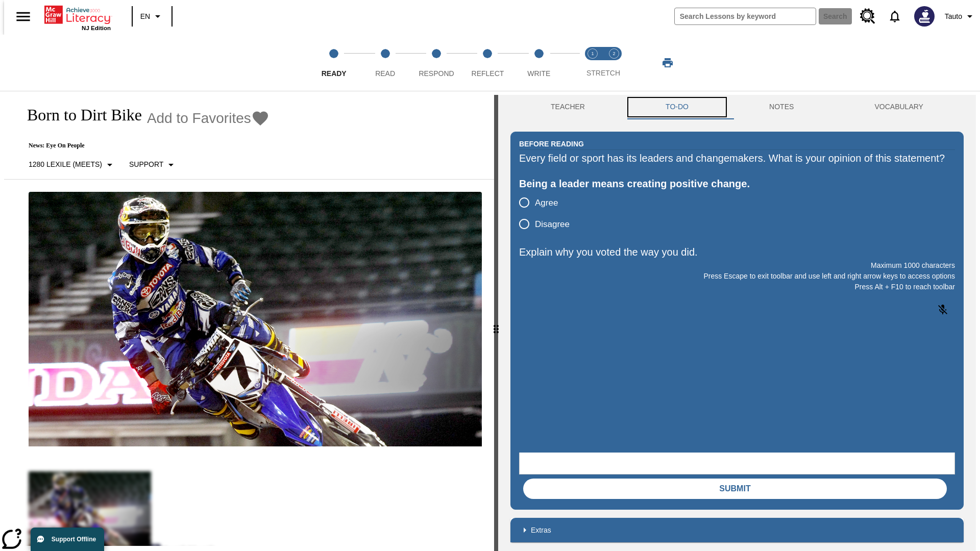  What do you see at coordinates (488, 73) in the screenshot?
I see `span: Reflect` at bounding box center [488, 73].